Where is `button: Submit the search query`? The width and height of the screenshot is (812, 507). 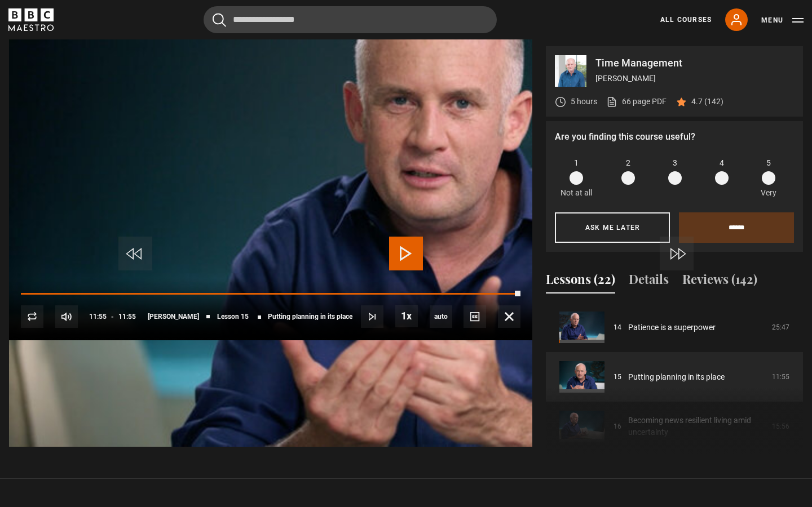
button: Submit the search query is located at coordinates (219, 19).